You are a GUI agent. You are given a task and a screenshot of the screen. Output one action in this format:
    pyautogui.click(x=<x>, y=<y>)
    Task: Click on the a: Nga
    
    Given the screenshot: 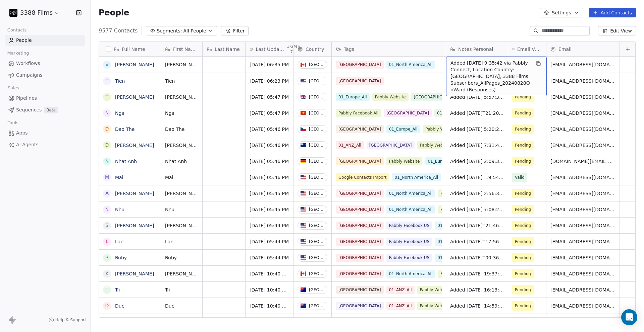 What is the action you would take?
    pyautogui.click(x=120, y=113)
    